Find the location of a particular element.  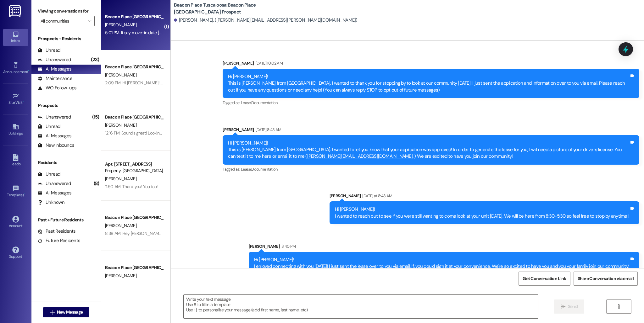

div: Unknown is located at coordinates (50, 203).